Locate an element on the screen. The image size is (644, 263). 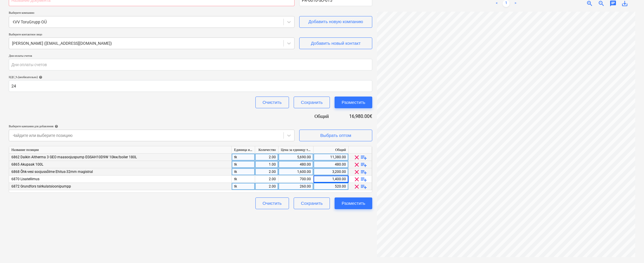
span: 6872 Grundfors tsirkulatsioonipumpp is located at coordinates (41, 187).